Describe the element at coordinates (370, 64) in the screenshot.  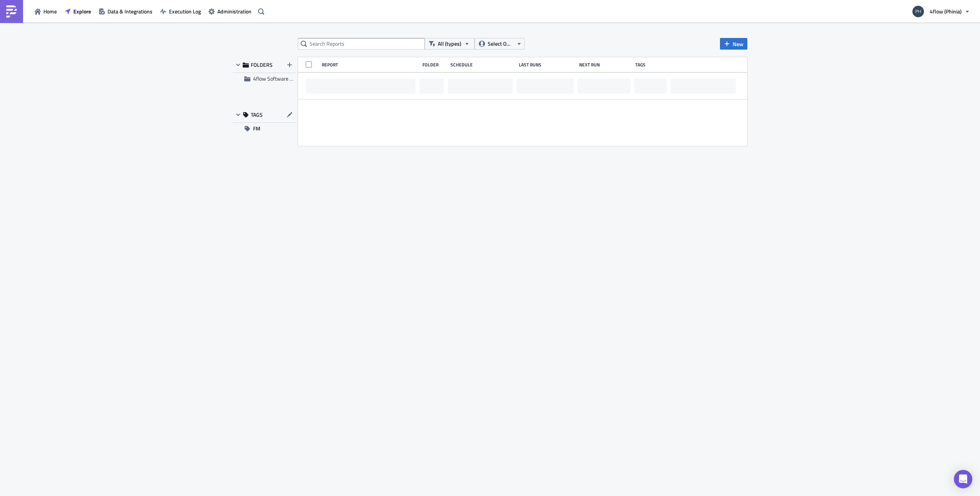
I see `div: Report` at that location.